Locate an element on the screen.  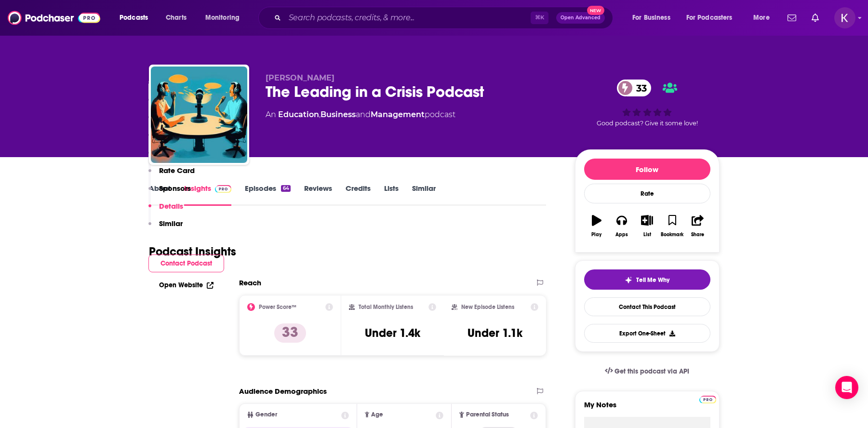
span: Parental Status is located at coordinates (487, 415).